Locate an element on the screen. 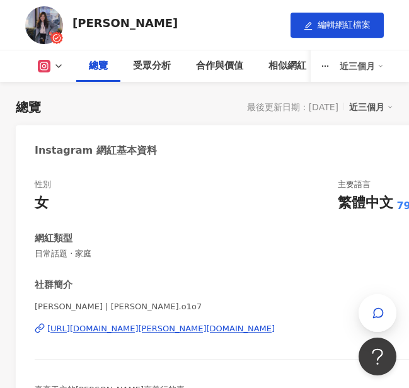  div: 社群簡介 is located at coordinates (54, 285).